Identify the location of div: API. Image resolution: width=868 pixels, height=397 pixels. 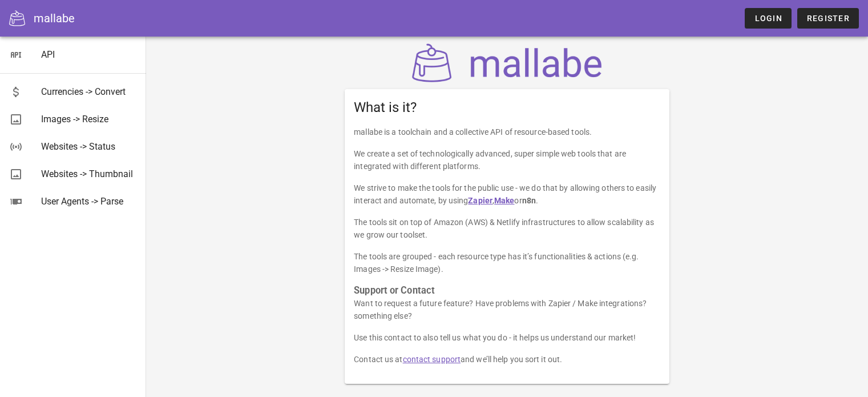
(89, 54).